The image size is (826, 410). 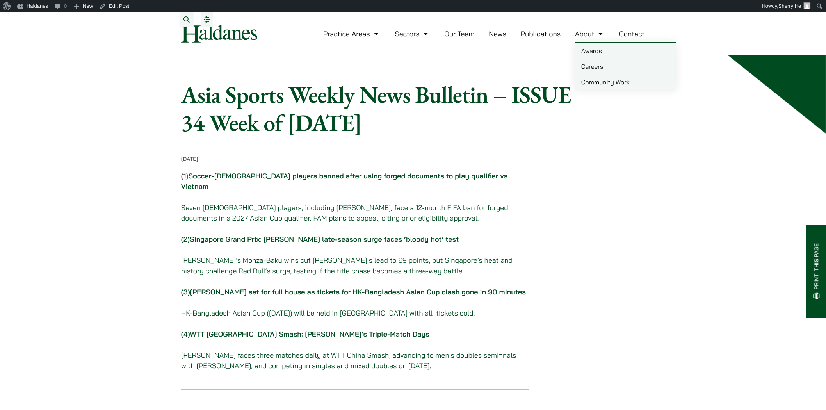 What do you see at coordinates (540, 34) in the screenshot?
I see `a: Publications` at bounding box center [540, 34].